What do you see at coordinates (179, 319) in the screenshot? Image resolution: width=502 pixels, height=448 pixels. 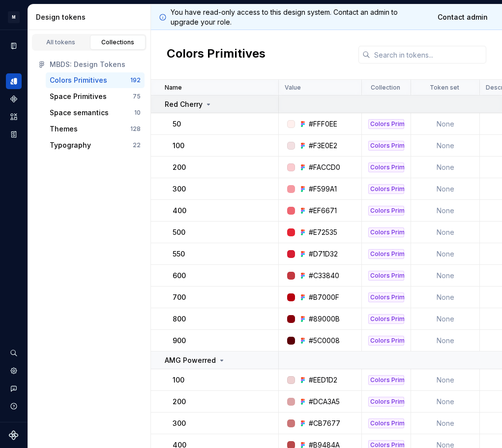 I see `p: 800` at bounding box center [179, 319].